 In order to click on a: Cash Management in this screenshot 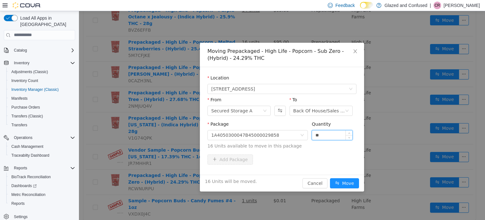, I will do `click(27, 146)`.